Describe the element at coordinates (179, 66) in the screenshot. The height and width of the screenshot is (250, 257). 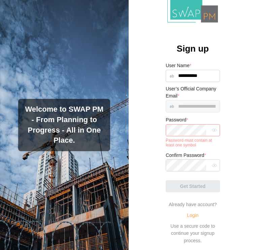
I see `label: User Name` at that location.